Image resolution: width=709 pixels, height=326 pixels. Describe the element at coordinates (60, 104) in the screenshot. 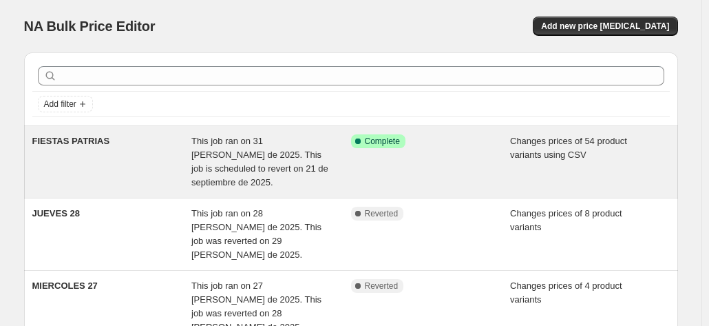

I see `span: Add filter` at that location.